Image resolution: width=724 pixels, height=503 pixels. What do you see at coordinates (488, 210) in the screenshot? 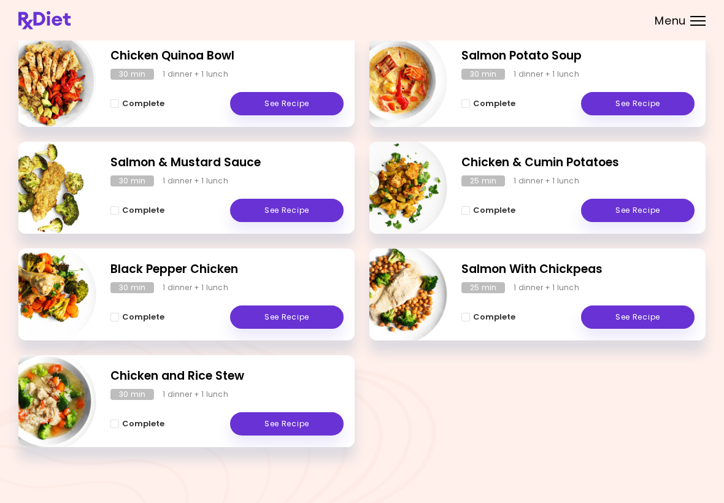
I see `button: Complete - Chicken & Cumin Potatoes` at bounding box center [488, 210].